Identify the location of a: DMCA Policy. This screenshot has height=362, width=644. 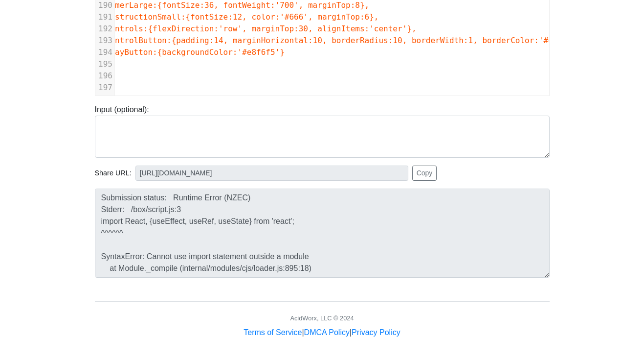
(327, 332).